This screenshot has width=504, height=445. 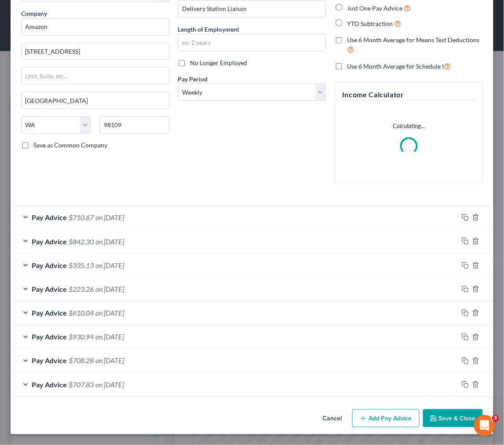 I want to click on span: $610.04, so click(x=81, y=313).